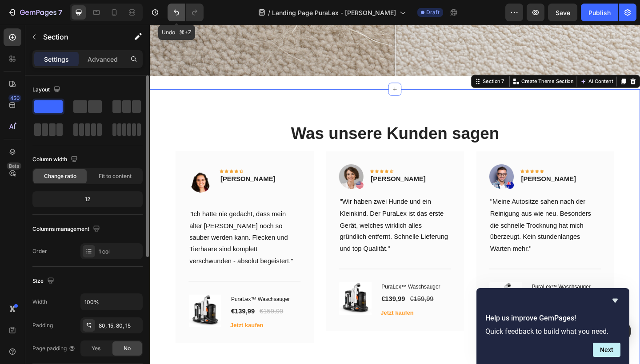 The image size is (640, 364). I want to click on div: Beta, so click(14, 166).